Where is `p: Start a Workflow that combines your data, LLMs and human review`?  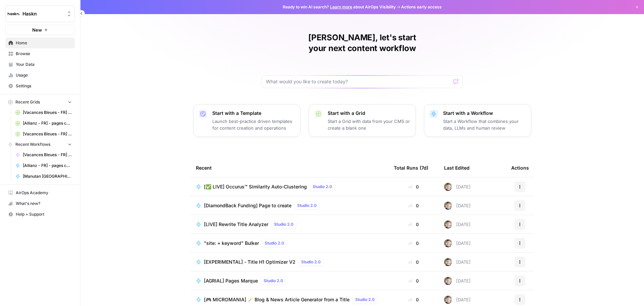
p: Start a Workflow that combines your data, LLMs and human review is located at coordinates (485, 124).